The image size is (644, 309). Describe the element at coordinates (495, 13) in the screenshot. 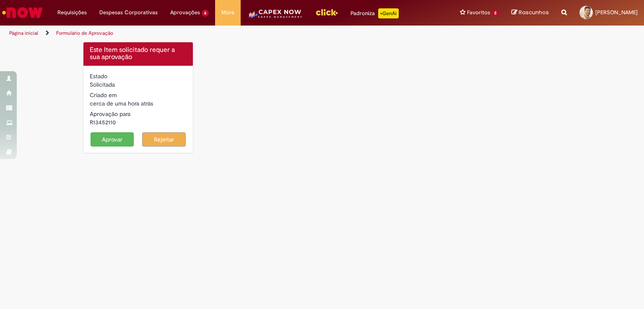

I see `span: 2` at that location.